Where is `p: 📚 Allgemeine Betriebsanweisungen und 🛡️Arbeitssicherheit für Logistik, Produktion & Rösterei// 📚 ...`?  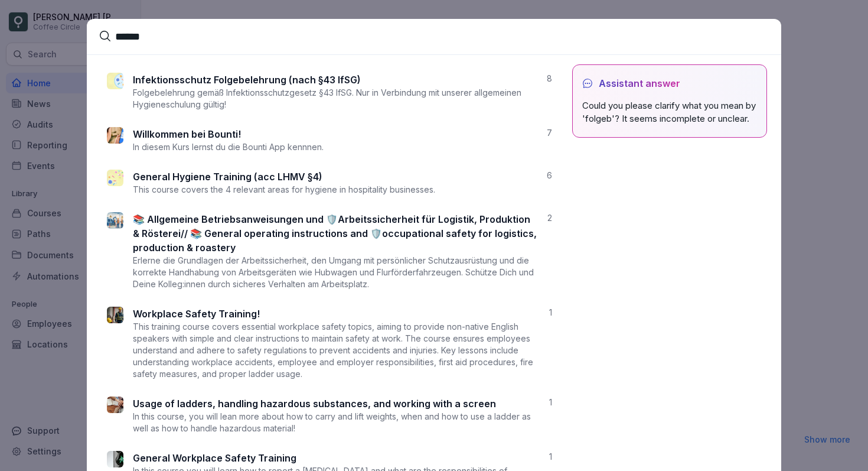
p: 📚 Allgemeine Betriebsanweisungen und 🛡️Arbeitssicherheit für Logistik, Produktion & Rösterei// 📚 ... is located at coordinates (335, 233).